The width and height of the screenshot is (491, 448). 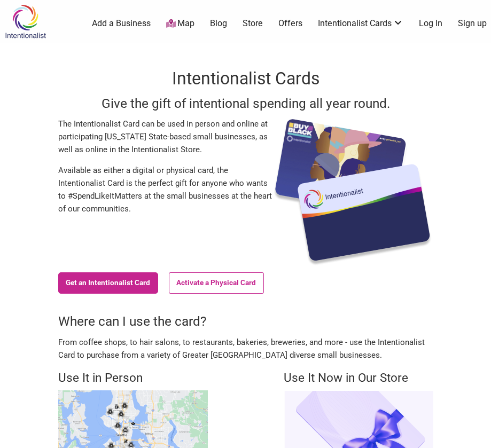 What do you see at coordinates (253, 23) in the screenshot?
I see `a: Store` at bounding box center [253, 23].